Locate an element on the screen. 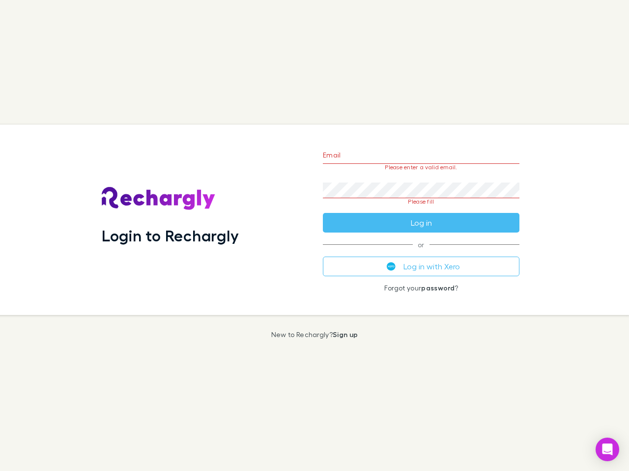 This screenshot has height=471, width=629. p: New to Rechargly? is located at coordinates (314, 335).